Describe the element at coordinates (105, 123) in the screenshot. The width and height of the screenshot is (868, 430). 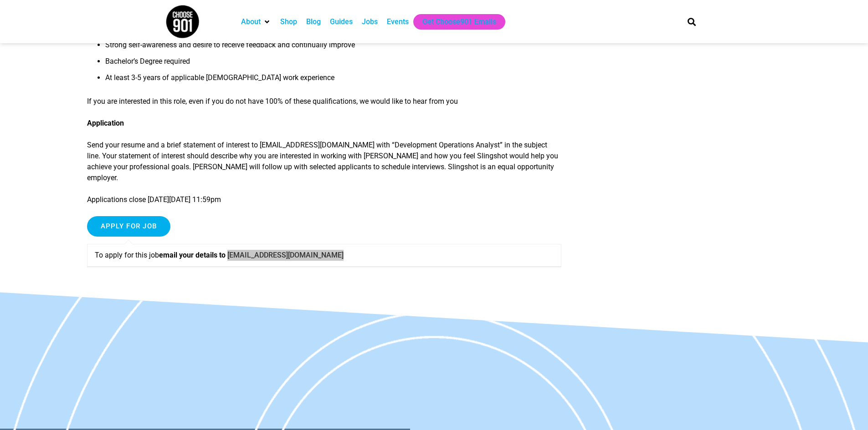
I see `strong: Application` at that location.